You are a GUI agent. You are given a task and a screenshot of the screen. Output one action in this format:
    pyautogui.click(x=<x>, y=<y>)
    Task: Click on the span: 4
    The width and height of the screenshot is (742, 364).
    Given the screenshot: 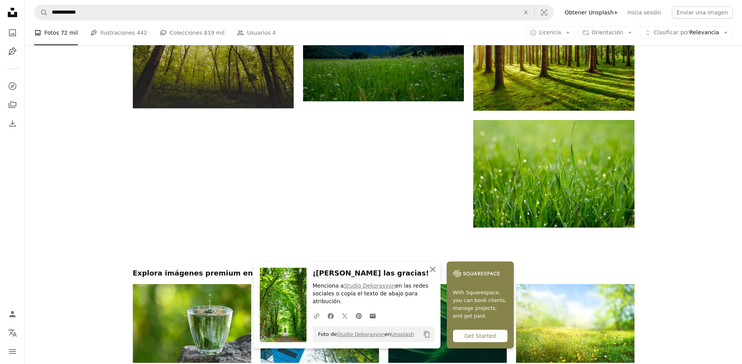 What is the action you would take?
    pyautogui.click(x=274, y=33)
    